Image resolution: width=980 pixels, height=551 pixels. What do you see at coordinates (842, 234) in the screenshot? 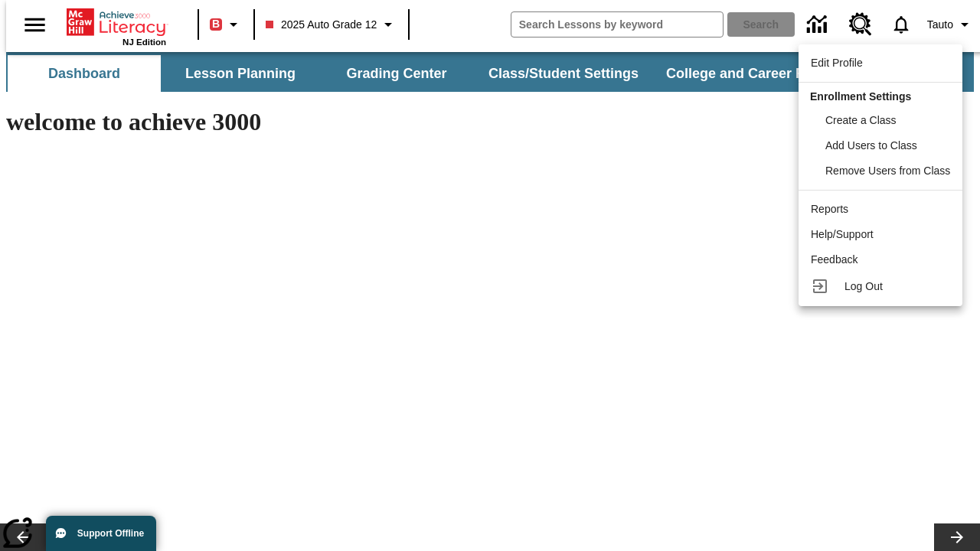
I see `span: Help/Support` at bounding box center [842, 234].